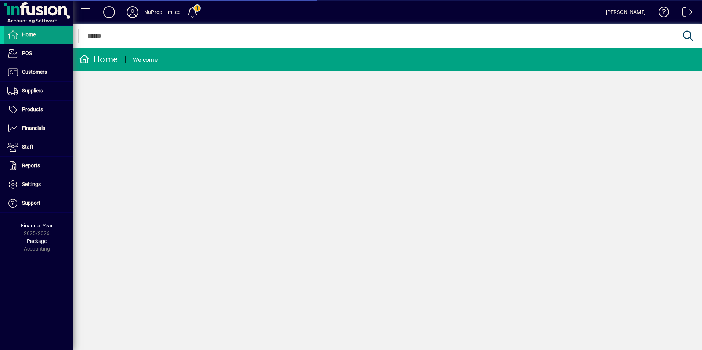 The image size is (702, 350). Describe the element at coordinates (662, 13) in the screenshot. I see `a: Knowledge Base` at that location.